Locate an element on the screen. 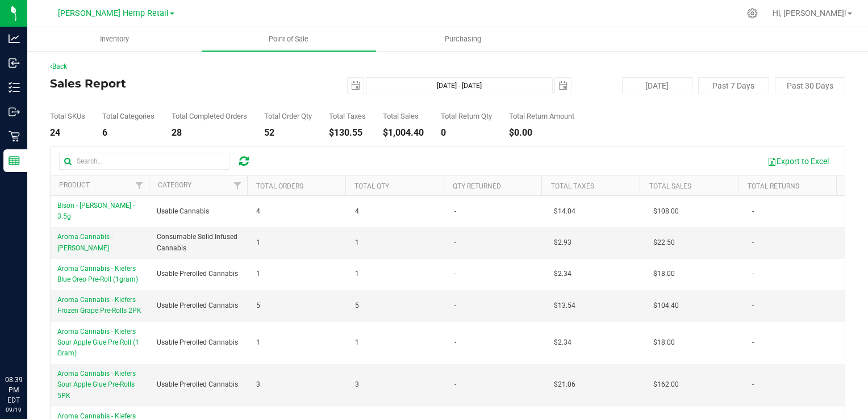  div: Total Categories is located at coordinates (128, 116).